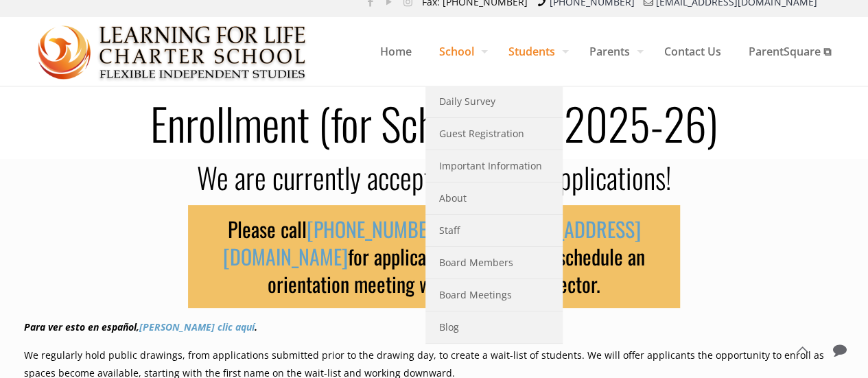  What do you see at coordinates (491, 166) in the screenshot?
I see `span: Important Information` at bounding box center [491, 166].